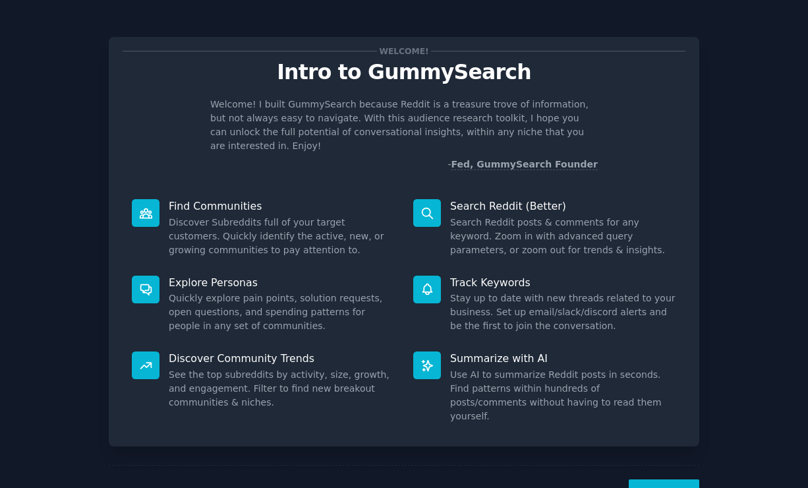  Describe the element at coordinates (281, 206) in the screenshot. I see `p: Find Communities` at that location.